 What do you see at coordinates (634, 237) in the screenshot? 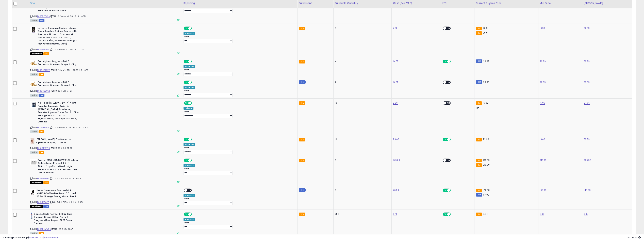
I see `span: 2025-10-9 16:40 GMT` at bounding box center [634, 237].